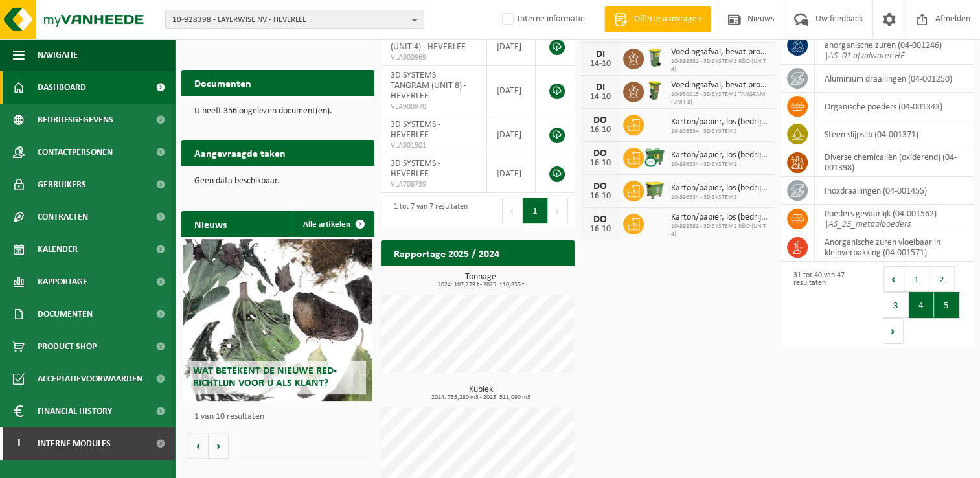 Image resolution: width=980 pixels, height=478 pixels. Describe the element at coordinates (19, 444) in the screenshot. I see `span: I` at that location.